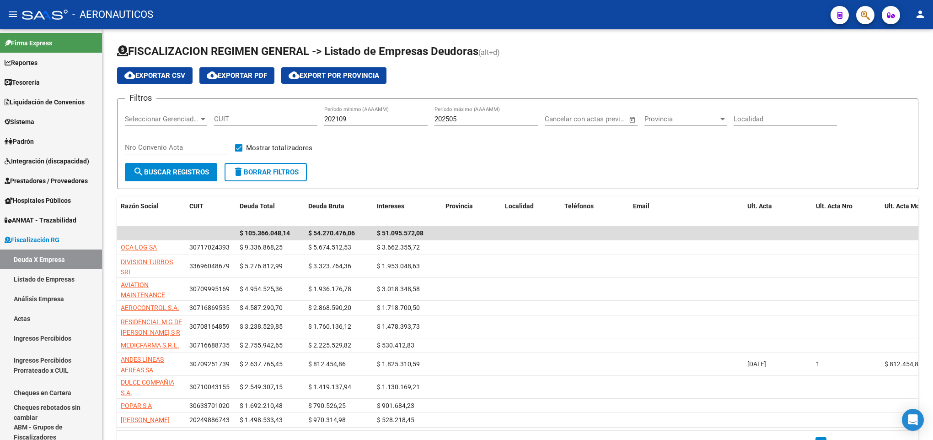 Image resolution: width=933 pixels, height=440 pixels. Describe the element at coordinates (398, 266) in the screenshot. I see `span: $ 1.953.048,63` at that location.